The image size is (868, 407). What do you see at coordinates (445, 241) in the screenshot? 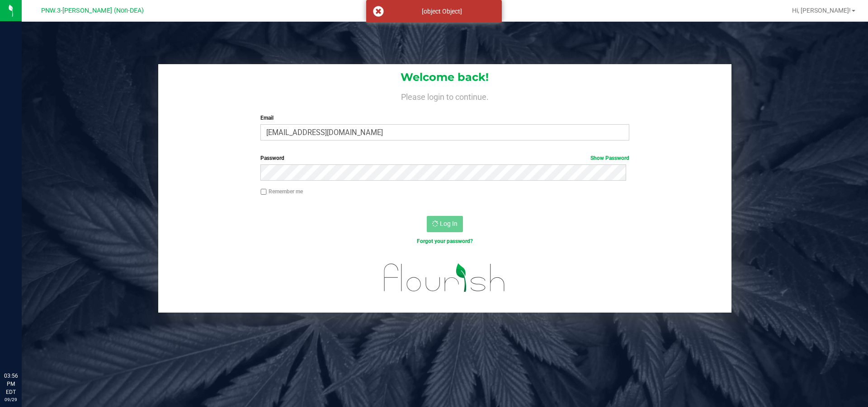
I see `a: Forgot your password?` at bounding box center [445, 241].